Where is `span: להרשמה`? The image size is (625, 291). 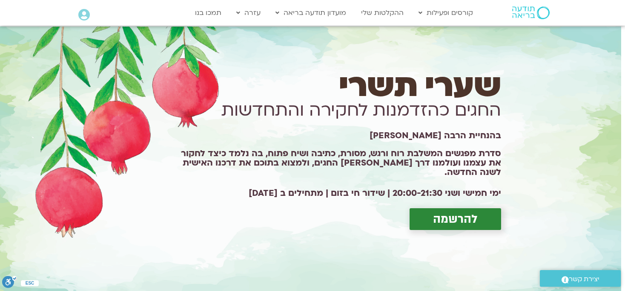 span: להרשמה is located at coordinates (455, 219).